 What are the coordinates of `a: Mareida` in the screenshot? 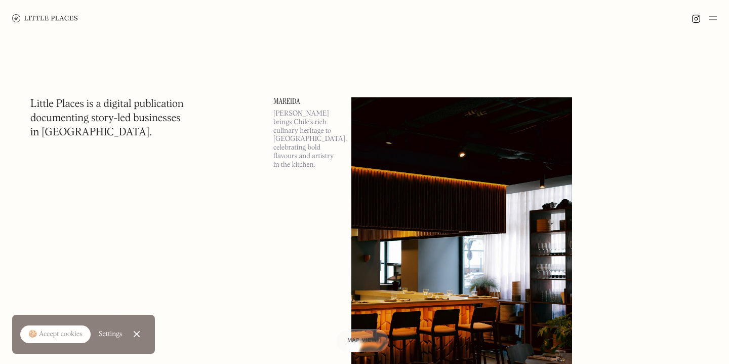 It's located at (306, 101).